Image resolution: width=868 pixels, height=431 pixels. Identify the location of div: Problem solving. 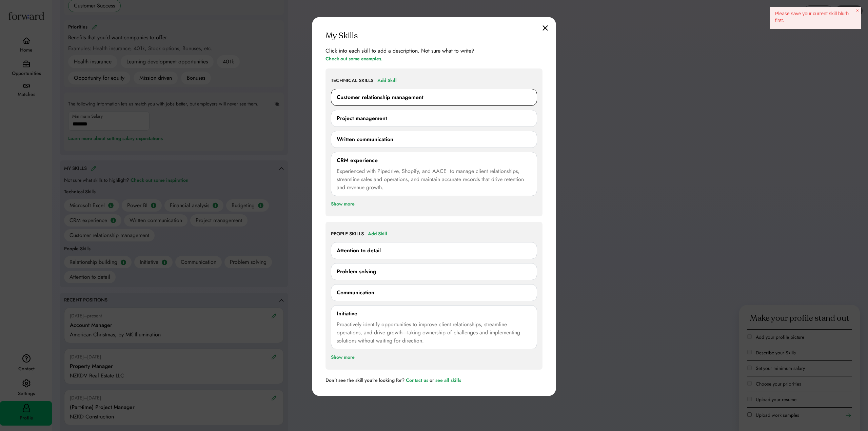
(357, 271).